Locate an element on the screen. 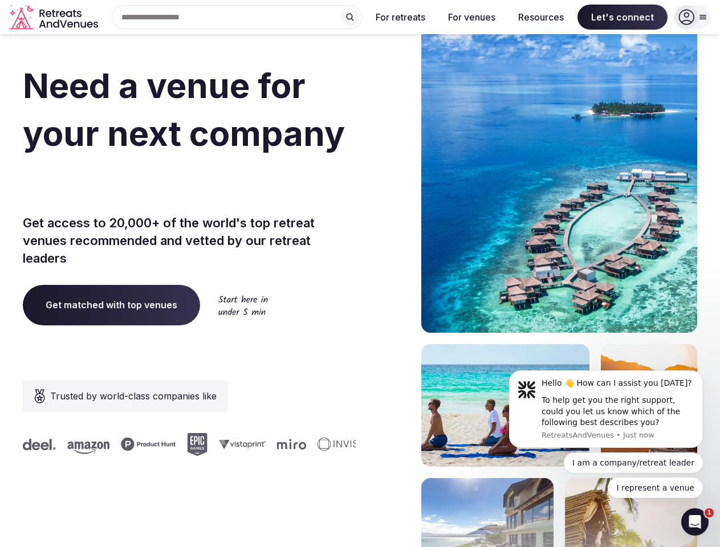 This screenshot has width=720, height=547. img: woman sitting in back of truck with camels is located at coordinates (648, 405).